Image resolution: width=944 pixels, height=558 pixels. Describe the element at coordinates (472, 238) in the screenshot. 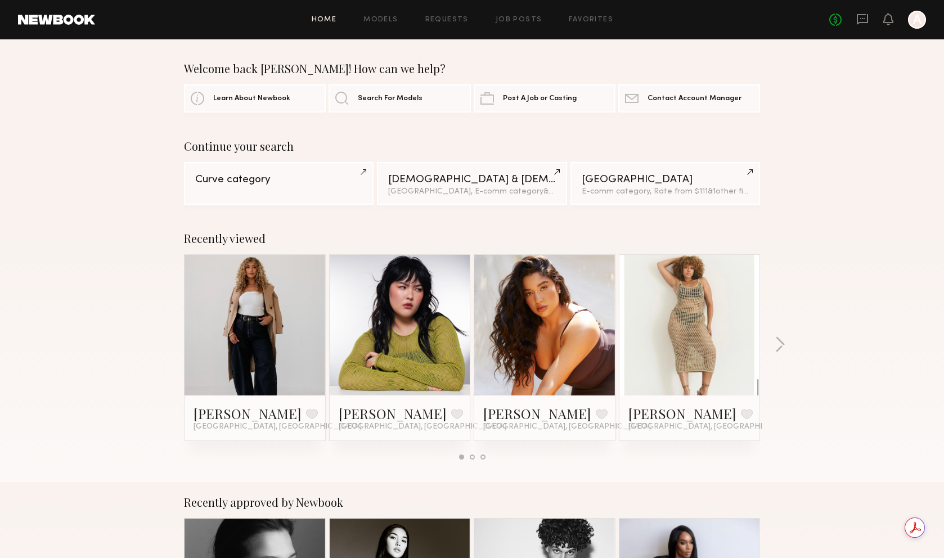

I see `div: Recently viewed` at that location.